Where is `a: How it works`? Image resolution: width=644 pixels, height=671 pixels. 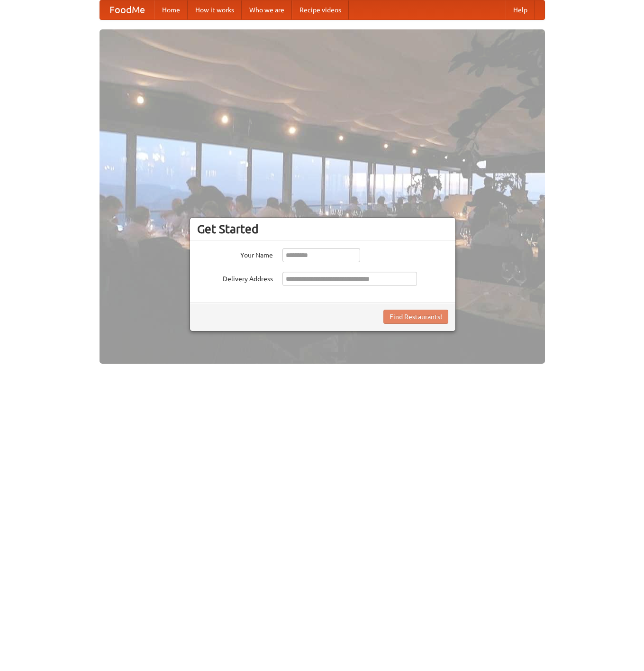
a: How it works is located at coordinates (215, 10).